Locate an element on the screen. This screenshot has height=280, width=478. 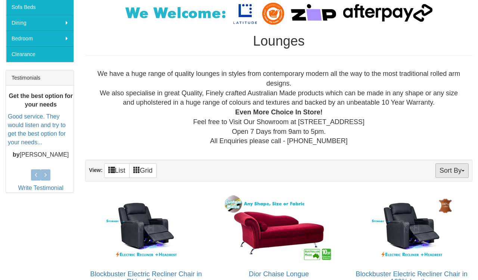
b: Get the best option for your needs is located at coordinates (41, 100).